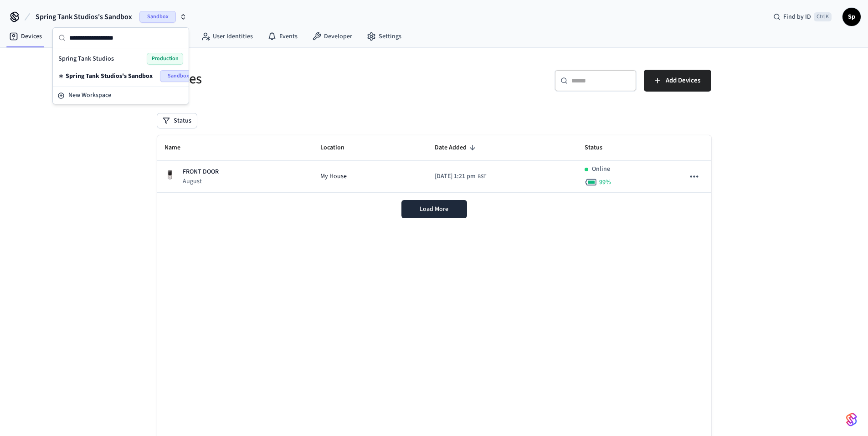 The width and height of the screenshot is (868, 436). Describe the element at coordinates (797, 17) in the screenshot. I see `span: Find by ID` at that location.